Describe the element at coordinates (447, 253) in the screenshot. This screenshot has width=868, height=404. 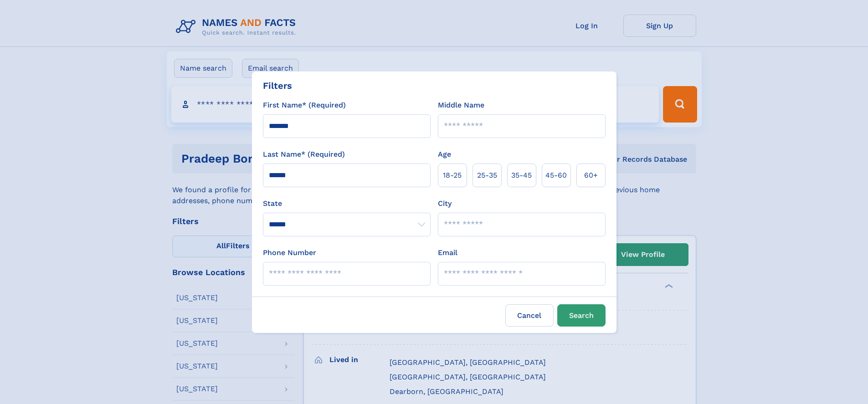
I see `label: Email` at that location.